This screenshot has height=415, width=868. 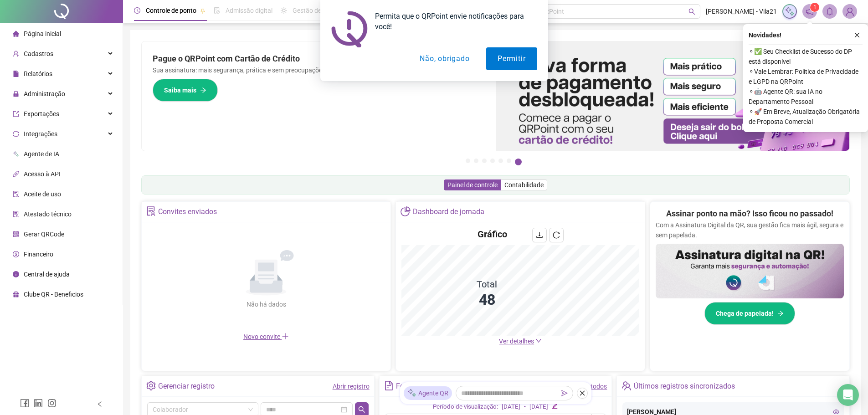 I want to click on span: Aceite de uso, so click(x=43, y=194).